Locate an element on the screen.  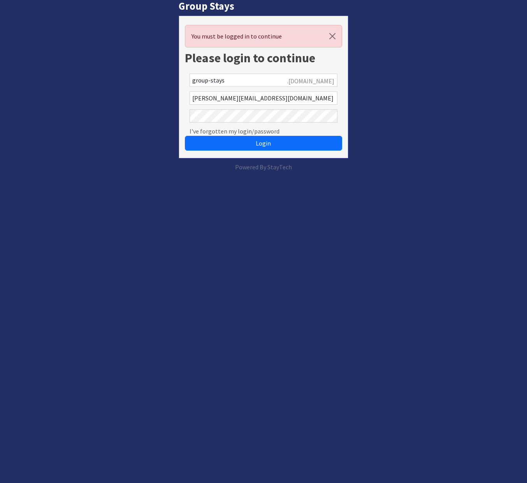
h1: Please login to continue is located at coordinates (263, 58).